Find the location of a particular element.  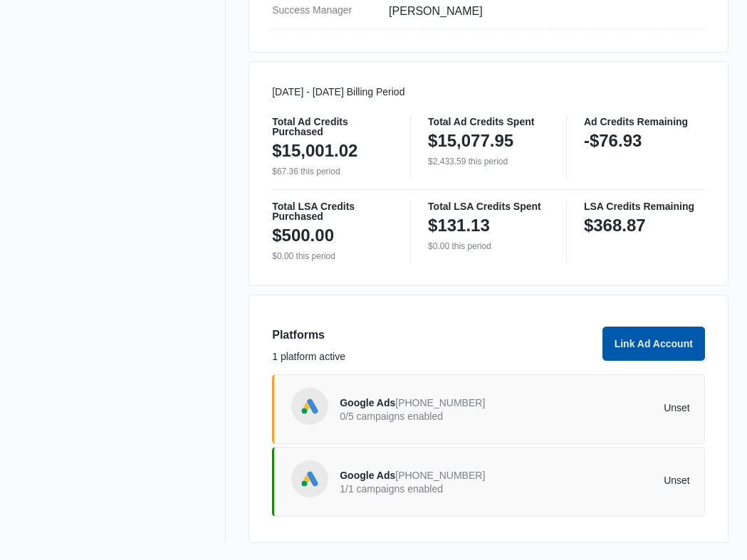

p: LSA Credits Remaining is located at coordinates (644, 206).